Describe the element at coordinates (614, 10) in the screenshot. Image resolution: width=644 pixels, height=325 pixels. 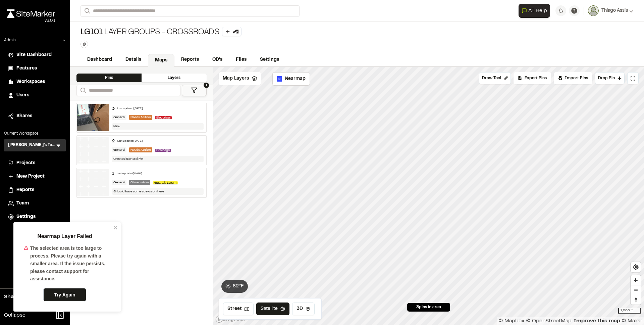
I see `span: Thiago Assis` at that location.